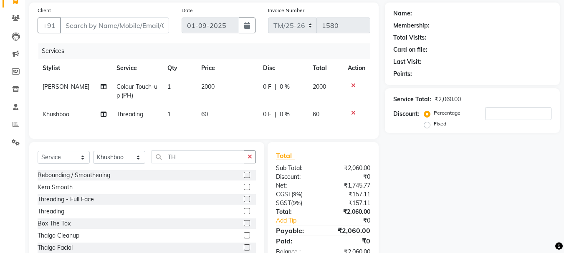  Describe the element at coordinates (286, 10) in the screenshot. I see `label: Invoice Number` at that location.